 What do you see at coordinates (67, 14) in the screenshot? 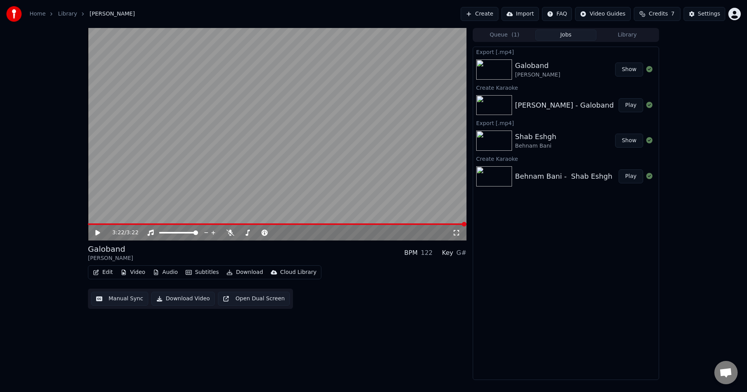
I see `a: Library` at bounding box center [67, 14].